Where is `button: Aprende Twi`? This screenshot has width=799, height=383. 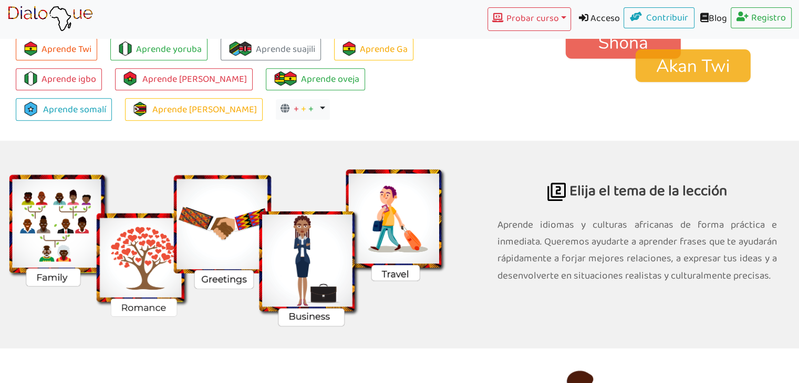
button: Aprende Twi is located at coordinates (56, 49).